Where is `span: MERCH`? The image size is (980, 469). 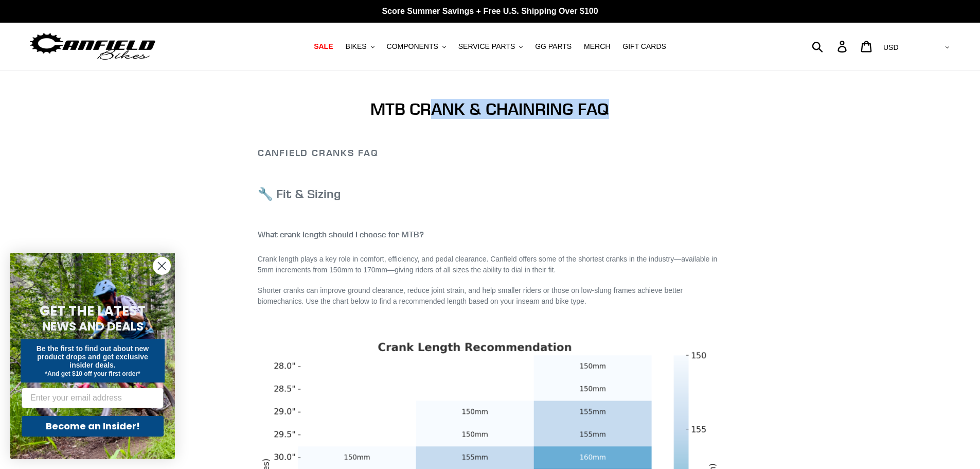
span: MERCH is located at coordinates (597, 47).